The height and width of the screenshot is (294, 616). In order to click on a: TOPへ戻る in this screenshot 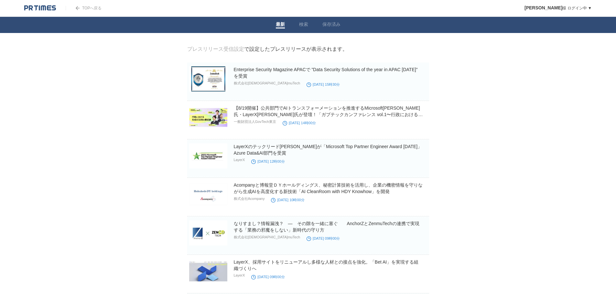, I will do `click(83, 8)`.